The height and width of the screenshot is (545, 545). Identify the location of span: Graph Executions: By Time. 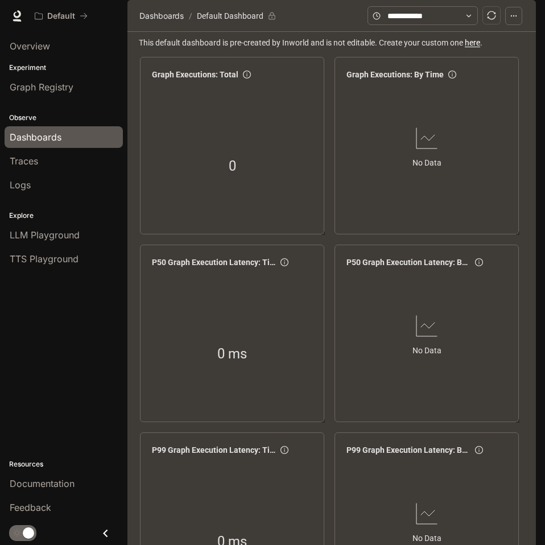
(394, 74).